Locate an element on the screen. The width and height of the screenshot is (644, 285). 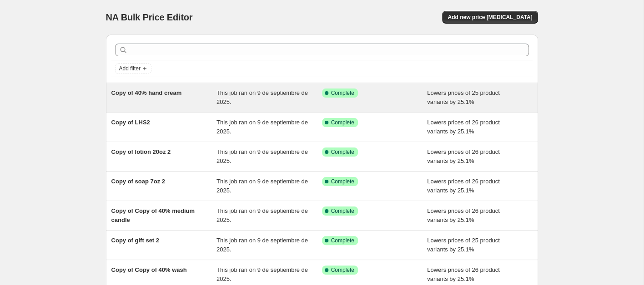
span: Copy of gift set 2 is located at coordinates (135, 240).